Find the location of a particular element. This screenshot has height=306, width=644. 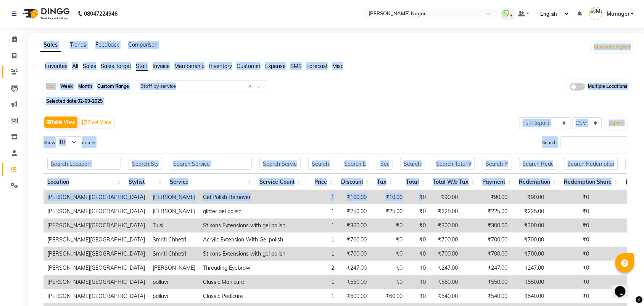

td: ₹600.00 is located at coordinates (354, 296).